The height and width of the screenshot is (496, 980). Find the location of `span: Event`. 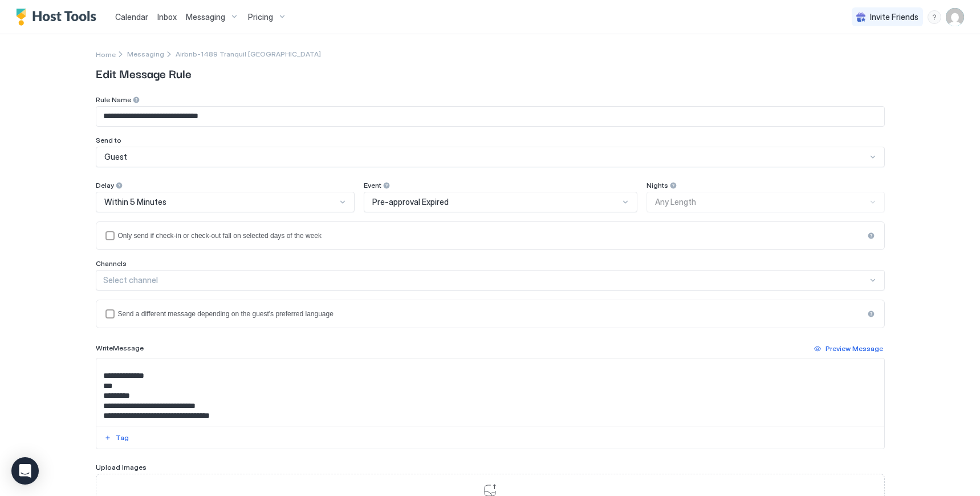

span: Event is located at coordinates (372, 185).